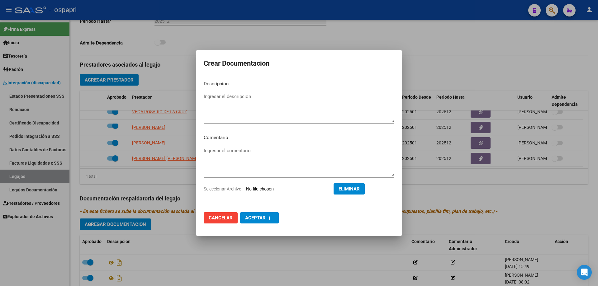 The image size is (598, 286). Describe the element at coordinates (260, 218) in the screenshot. I see `button: Aceptar` at that location.